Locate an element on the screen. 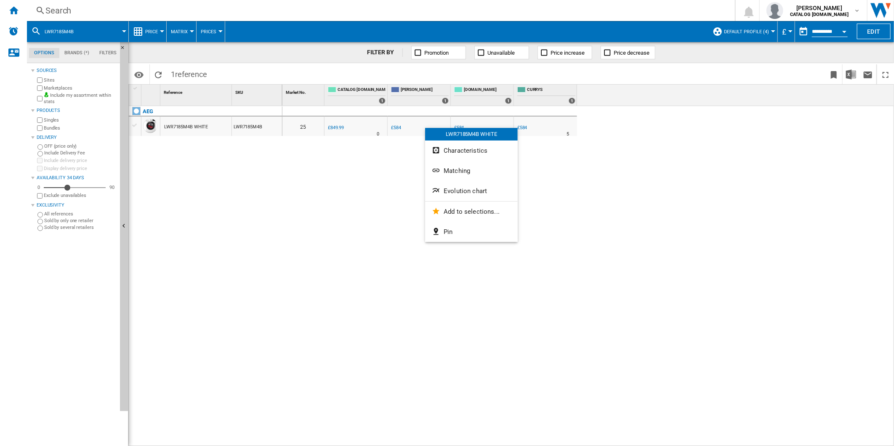 This screenshot has height=446, width=894. button: Pin... is located at coordinates (472, 232).